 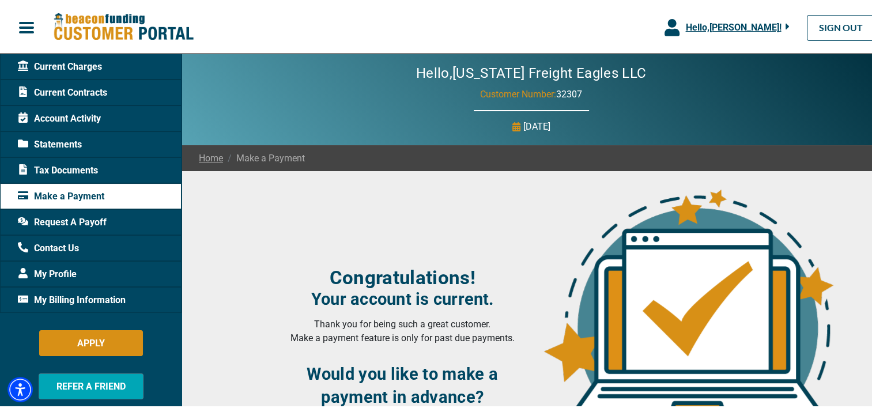 I want to click on span: Current Charges, so click(x=60, y=65).